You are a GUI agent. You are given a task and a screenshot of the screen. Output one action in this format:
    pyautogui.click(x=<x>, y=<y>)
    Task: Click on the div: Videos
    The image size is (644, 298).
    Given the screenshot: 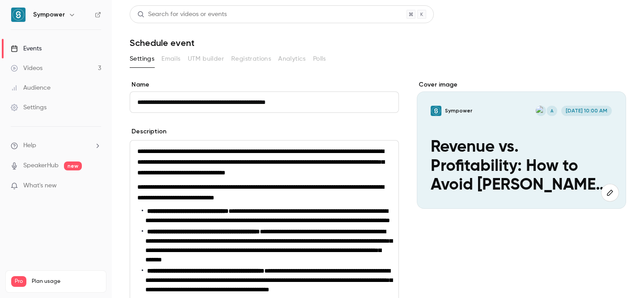 What is the action you would take?
    pyautogui.click(x=26, y=68)
    